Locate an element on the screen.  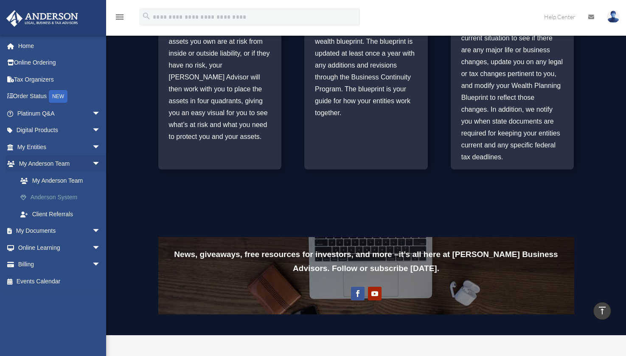
a: My Anderson Teamarrow_drop_down is located at coordinates (59, 164).